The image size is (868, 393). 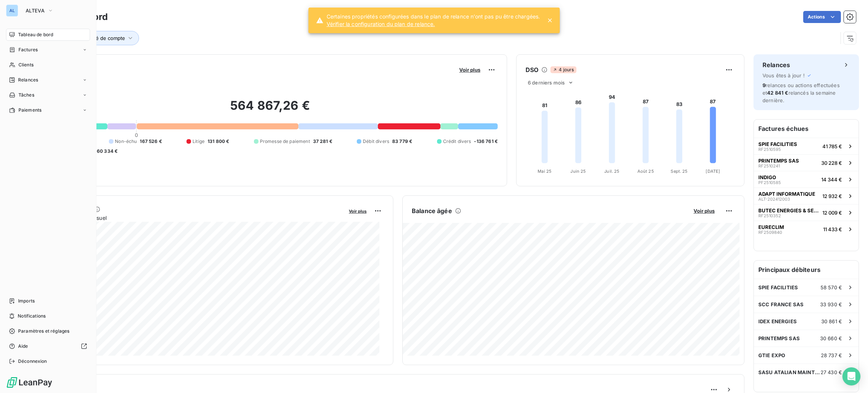 I want to click on h6: Relances, so click(x=776, y=65).